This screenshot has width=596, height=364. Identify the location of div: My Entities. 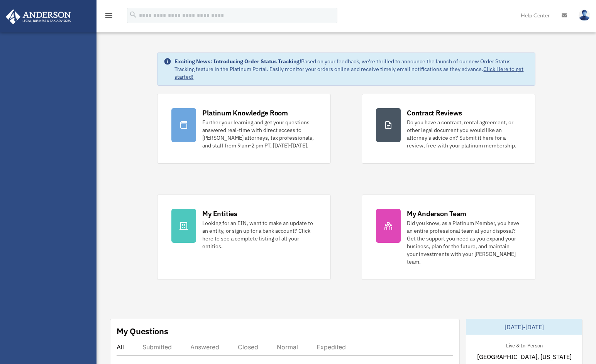
(220, 213).